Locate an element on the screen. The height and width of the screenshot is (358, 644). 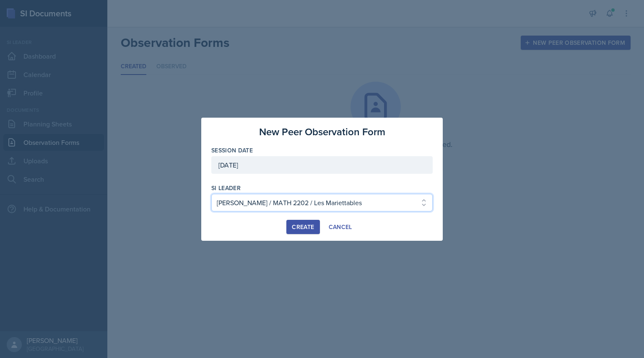
label: Session Date is located at coordinates (232, 150).